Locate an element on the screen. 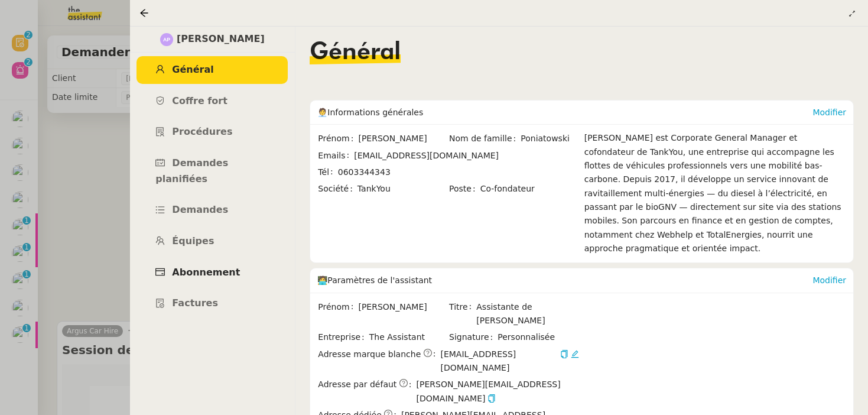 Image resolution: width=868 pixels, height=415 pixels. span: Demandes is located at coordinates (200, 209).